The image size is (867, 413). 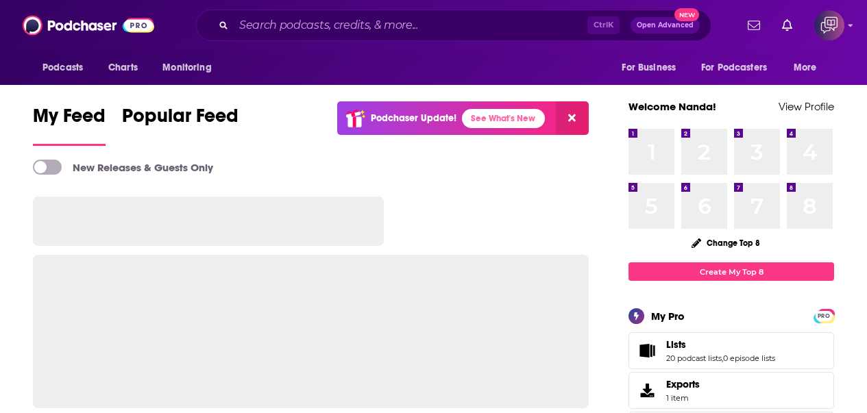 What do you see at coordinates (734, 68) in the screenshot?
I see `span: For Podcasters` at bounding box center [734, 68].